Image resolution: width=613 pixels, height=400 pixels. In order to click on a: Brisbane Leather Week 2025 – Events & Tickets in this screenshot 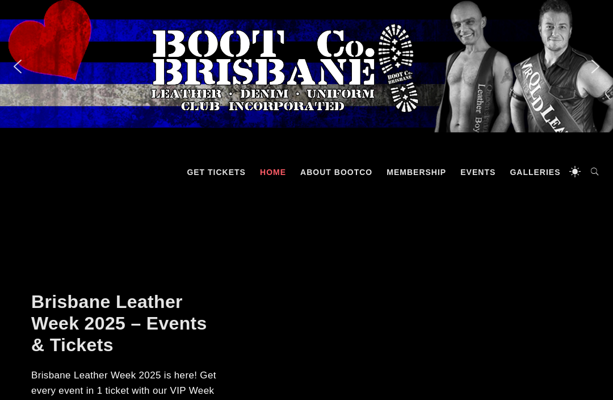, I will do `click(119, 323)`.